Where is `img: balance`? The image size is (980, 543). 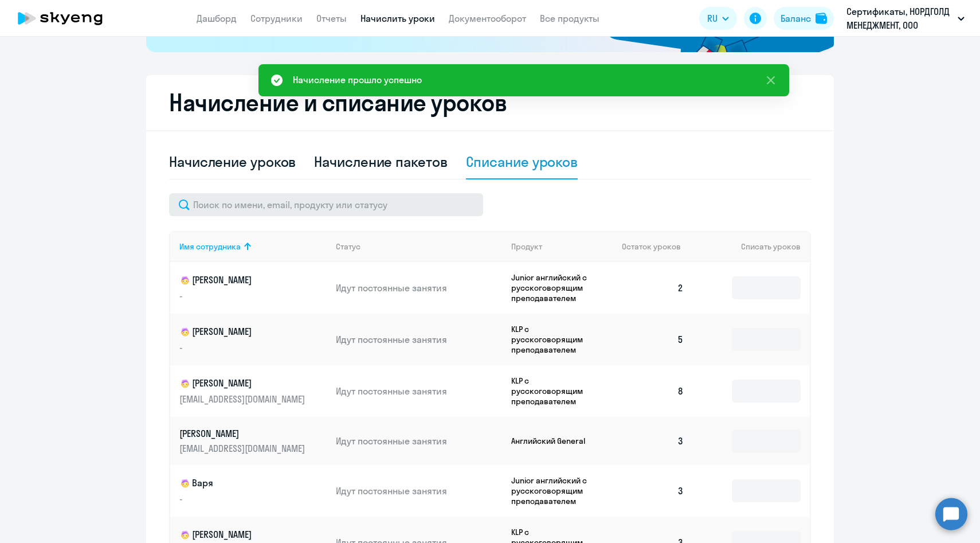
img: balance is located at coordinates (821, 18).